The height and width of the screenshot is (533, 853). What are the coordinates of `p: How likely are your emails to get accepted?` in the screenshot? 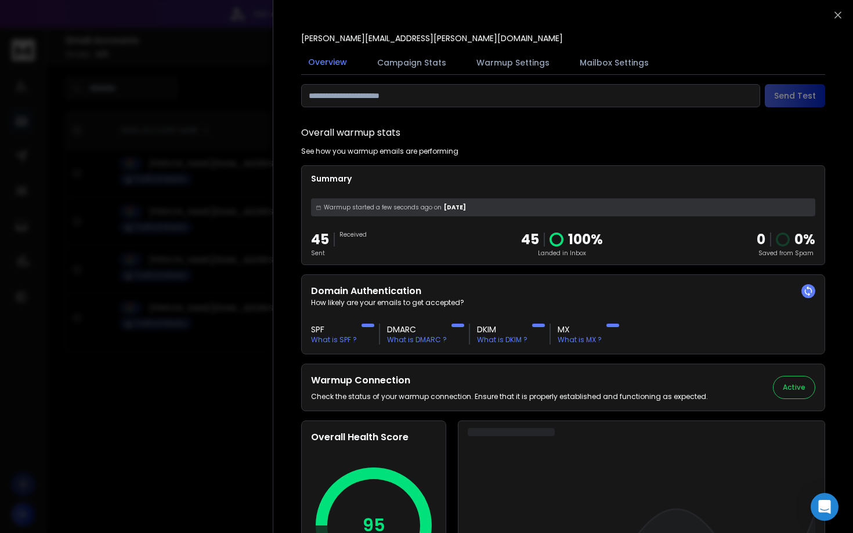 It's located at (563, 303).